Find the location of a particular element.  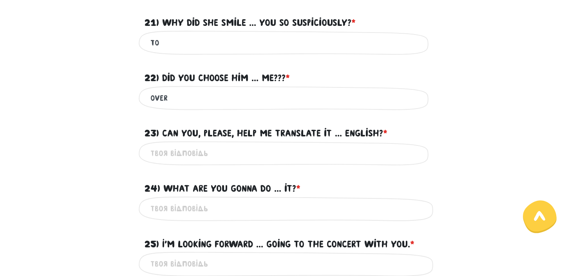

label: 21) Why did she smile ... you so suspiciously? is located at coordinates (250, 23).